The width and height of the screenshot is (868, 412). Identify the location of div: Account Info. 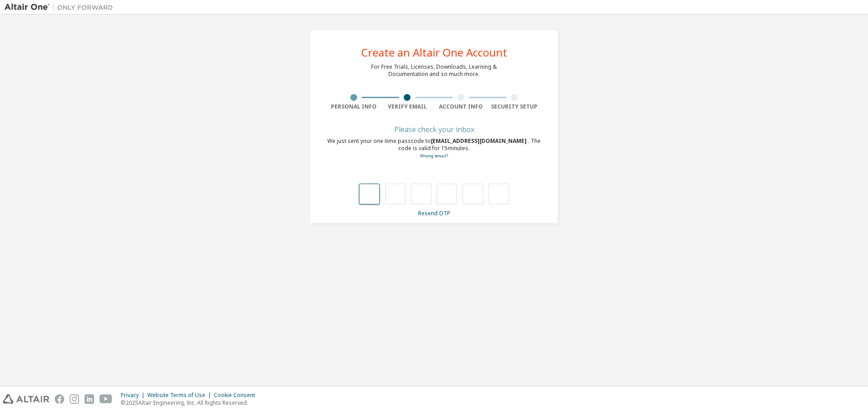
(460, 107).